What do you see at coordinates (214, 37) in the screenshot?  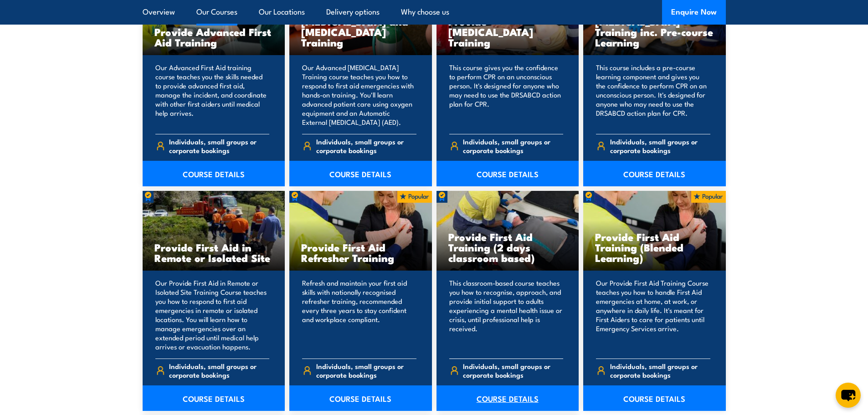 I see `h3: Provide Advanced First Aid Training` at bounding box center [214, 37].